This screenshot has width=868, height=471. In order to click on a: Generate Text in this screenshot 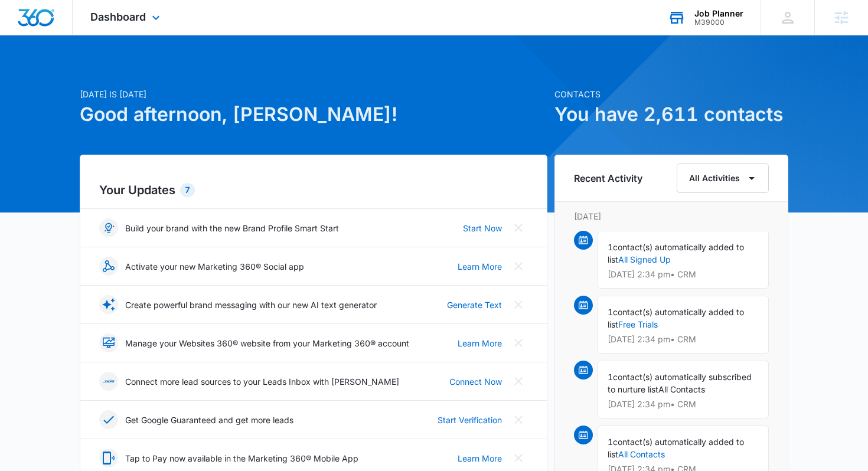, I will do `click(474, 304)`.